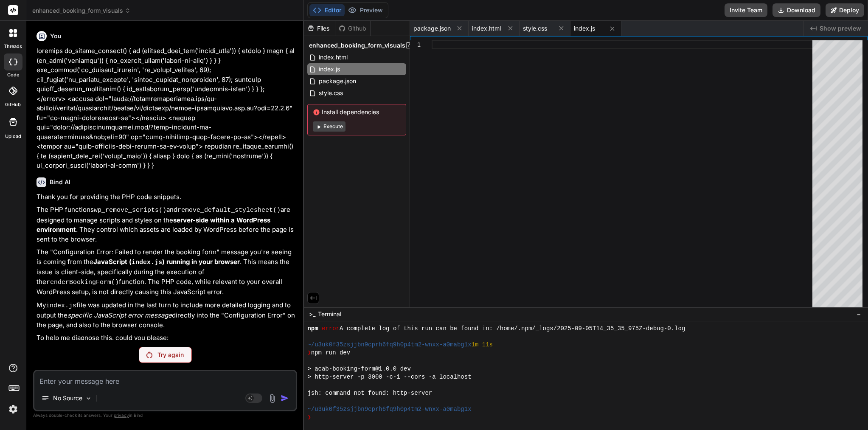 This screenshot has width=868, height=430. Describe the element at coordinates (13, 105) in the screenshot. I see `label: GitHub` at that location.